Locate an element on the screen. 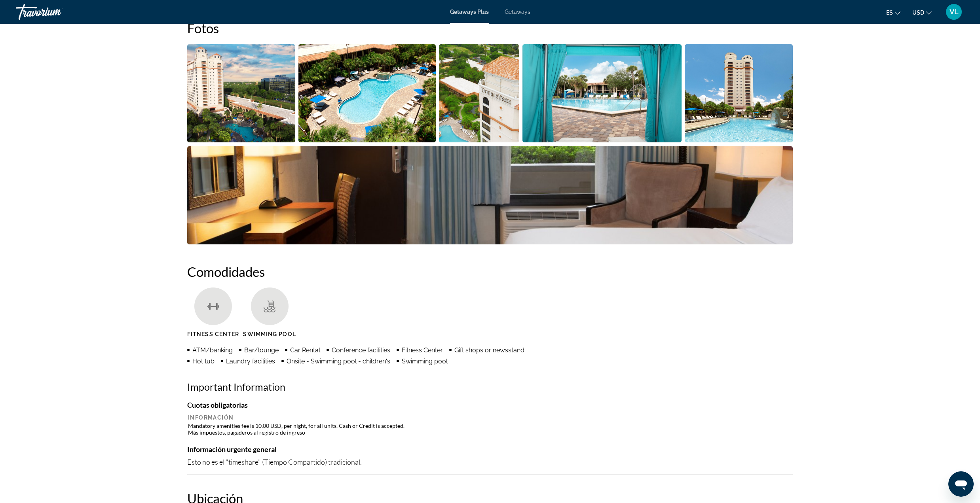 This screenshot has width=980, height=503. span: Onsite - Swimming pool - children's is located at coordinates (339, 361).